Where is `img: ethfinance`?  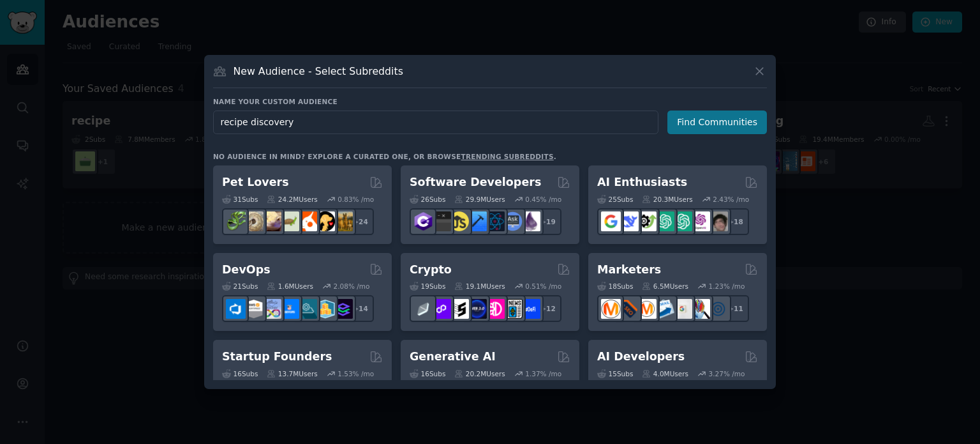
img: ethfinance is located at coordinates (423, 308).